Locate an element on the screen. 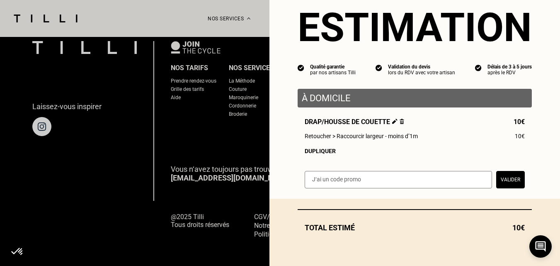  img: Éditer is located at coordinates (395, 121).